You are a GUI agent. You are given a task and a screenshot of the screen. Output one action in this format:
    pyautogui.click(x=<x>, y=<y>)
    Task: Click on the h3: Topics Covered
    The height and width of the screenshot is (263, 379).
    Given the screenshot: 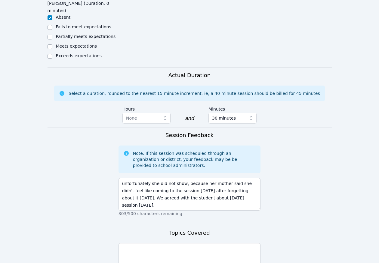 What is the action you would take?
    pyautogui.click(x=189, y=233)
    